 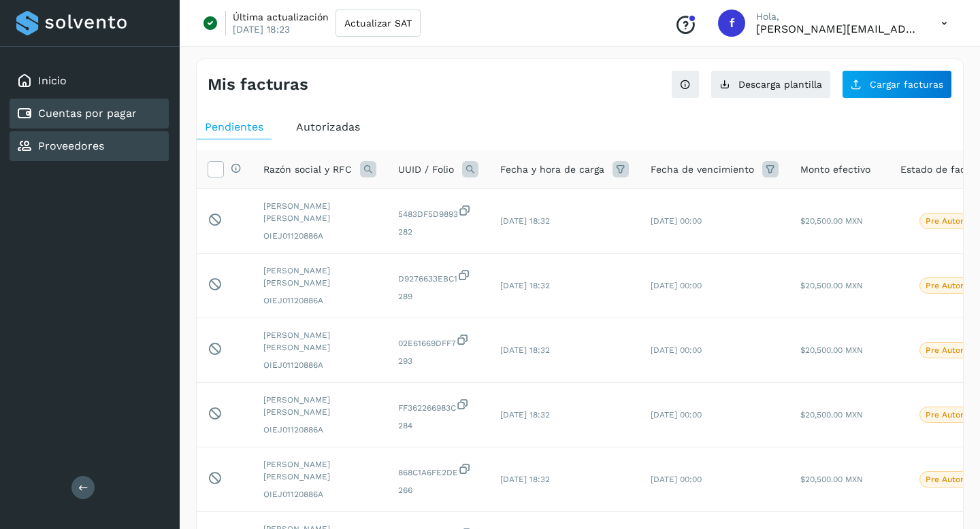 What do you see at coordinates (234, 126) in the screenshot?
I see `span: Pendientes` at bounding box center [234, 126].